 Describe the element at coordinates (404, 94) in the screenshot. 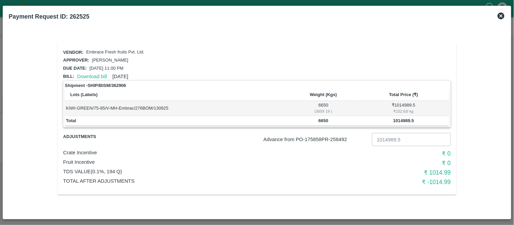

I see `b: Total Price (₹)` at that location.